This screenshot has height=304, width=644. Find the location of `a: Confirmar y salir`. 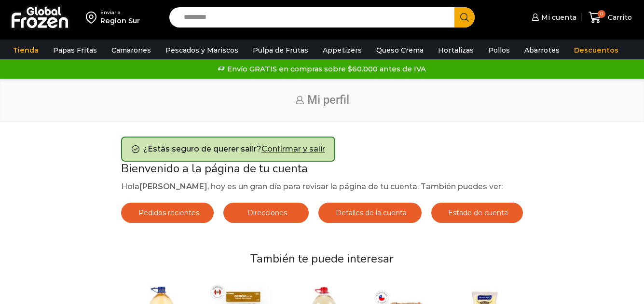

a: Confirmar y salir is located at coordinates (293, 149).